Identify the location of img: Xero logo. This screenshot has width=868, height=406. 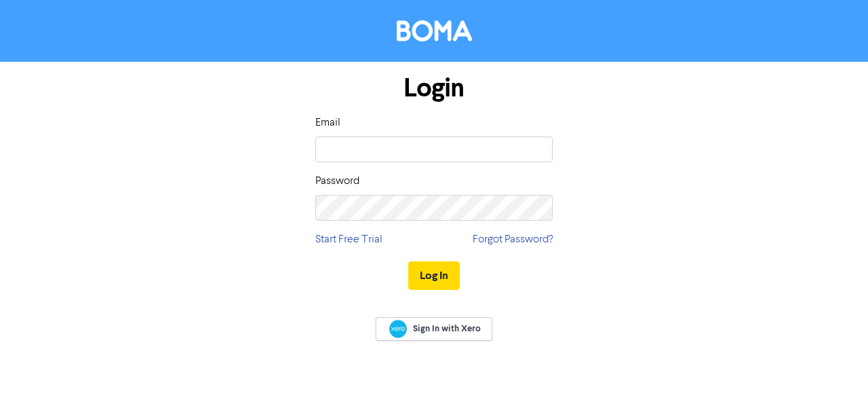
(398, 329).